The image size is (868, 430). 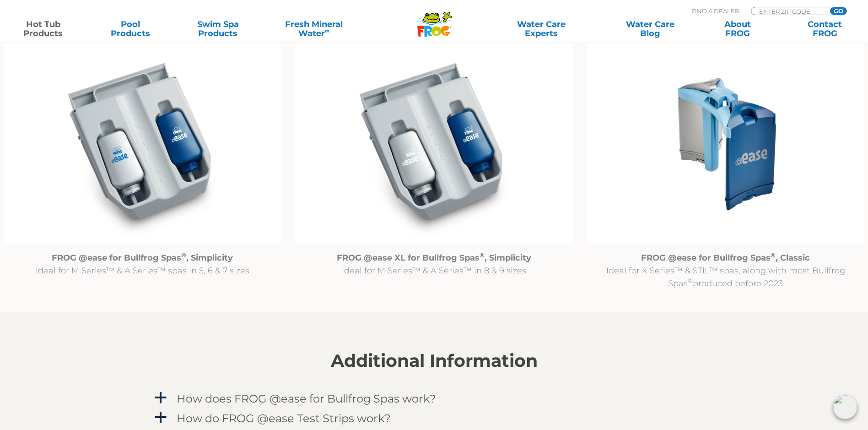 I want to click on p: Find A Dealer, so click(x=715, y=11).